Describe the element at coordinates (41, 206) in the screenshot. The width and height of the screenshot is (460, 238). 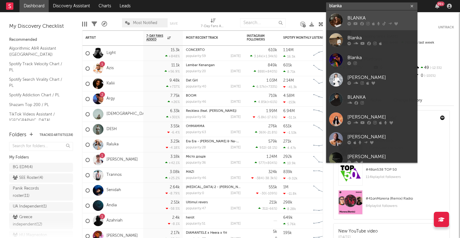
I see `a: UA Independent(1)` at that location.